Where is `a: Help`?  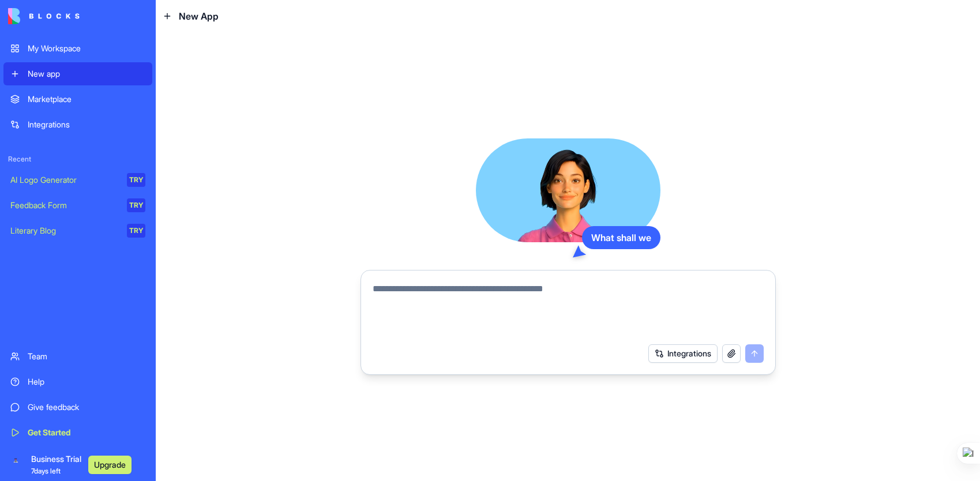 a: Help is located at coordinates (78, 382).